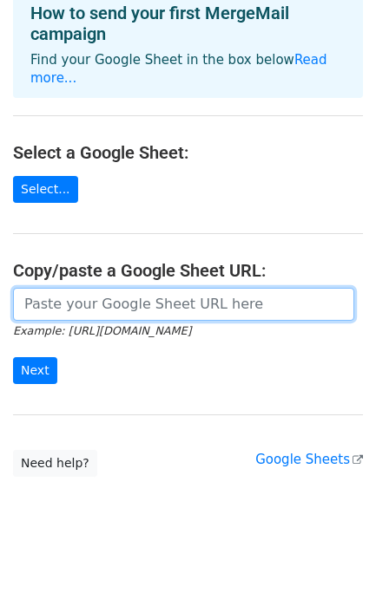 The image size is (376, 599). Describe the element at coordinates (179, 69) in the screenshot. I see `a: Read more...` at that location.